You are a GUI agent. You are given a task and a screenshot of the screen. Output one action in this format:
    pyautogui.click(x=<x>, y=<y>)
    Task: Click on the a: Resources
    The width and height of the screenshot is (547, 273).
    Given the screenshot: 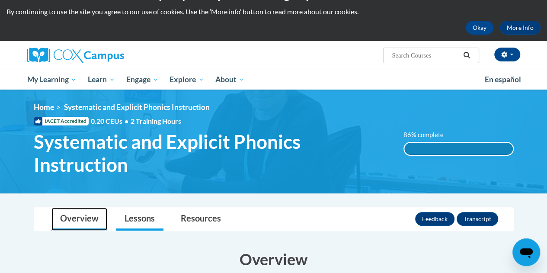 What is the action you would take?
    pyautogui.click(x=201, y=219)
    